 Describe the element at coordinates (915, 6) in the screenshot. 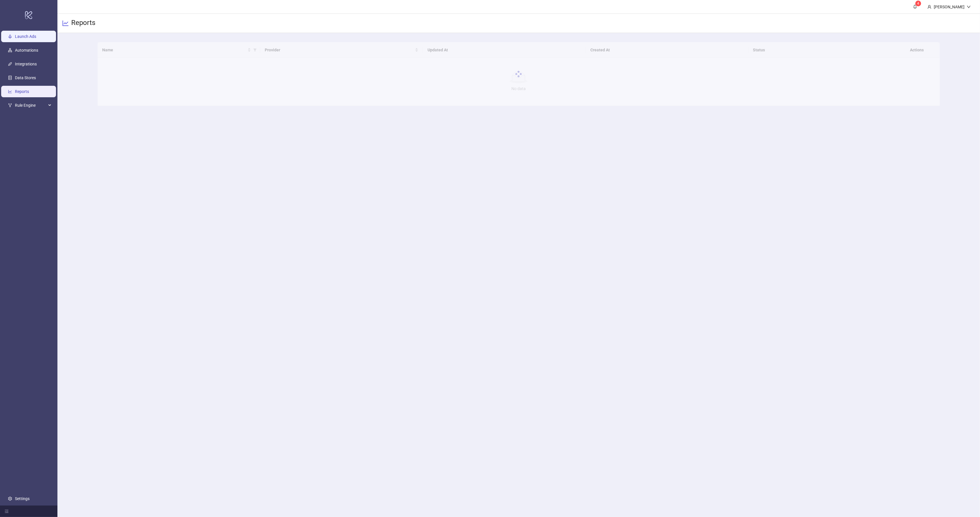

I see `span: bell` at that location.